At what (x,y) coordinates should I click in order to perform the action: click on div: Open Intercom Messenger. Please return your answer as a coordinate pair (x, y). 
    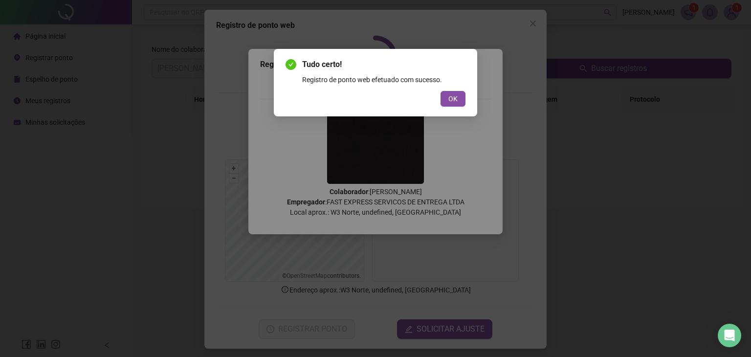
    Looking at the image, I should click on (730, 336).